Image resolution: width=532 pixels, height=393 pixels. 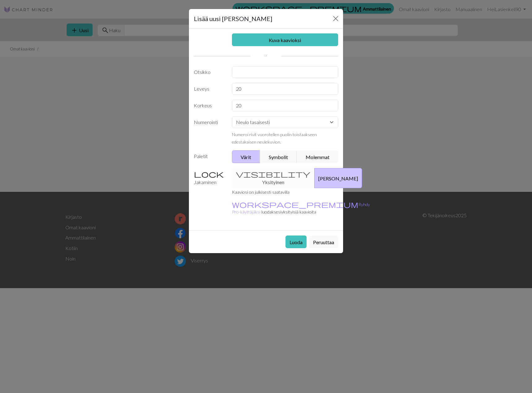 I want to click on font: Luoda, so click(x=296, y=242).